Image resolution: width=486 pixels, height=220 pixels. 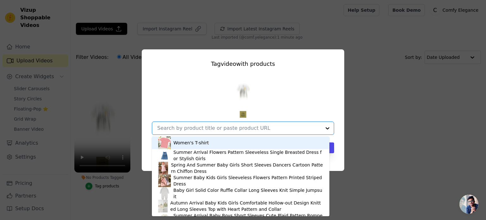 I want to click on div: Baby Girl Solid Color Ruffle Collar Long Sleeves Knit Simple Jumpsuit, so click(x=248, y=193).